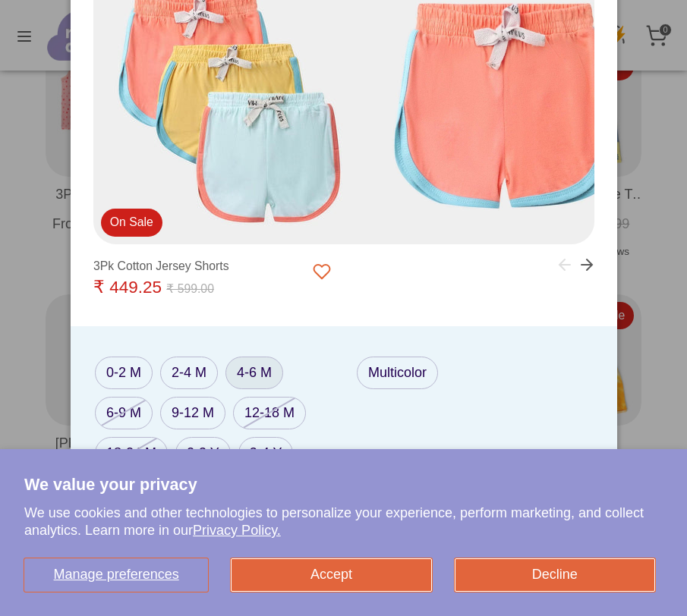 This screenshot has width=687, height=616. Describe the element at coordinates (343, 522) in the screenshot. I see `p: We use cookies and other technologies to personalize your experience, perform marketing, and coll...` at that location.